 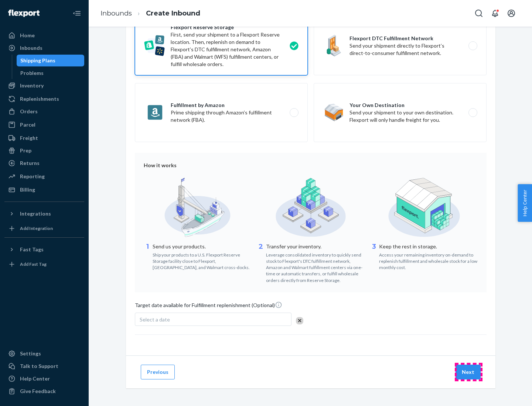 I want to click on div: Replenishments, so click(x=39, y=99).